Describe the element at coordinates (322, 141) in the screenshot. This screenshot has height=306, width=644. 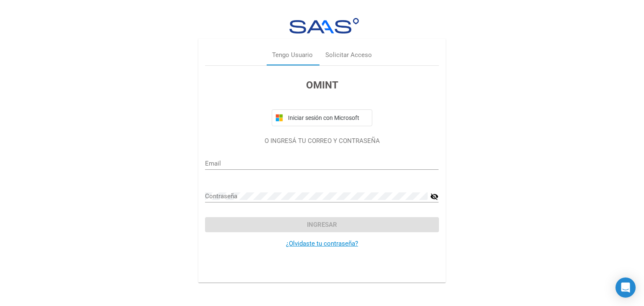
I see `p: O INGRESÁ TU CORREO Y CONTRASEÑA` at that location.